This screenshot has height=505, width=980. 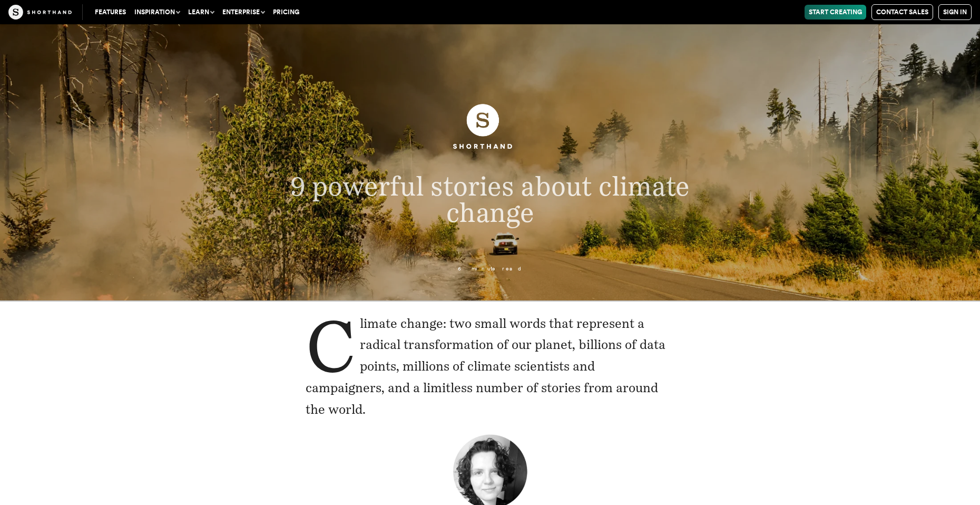 I want to click on a: Features, so click(x=110, y=12).